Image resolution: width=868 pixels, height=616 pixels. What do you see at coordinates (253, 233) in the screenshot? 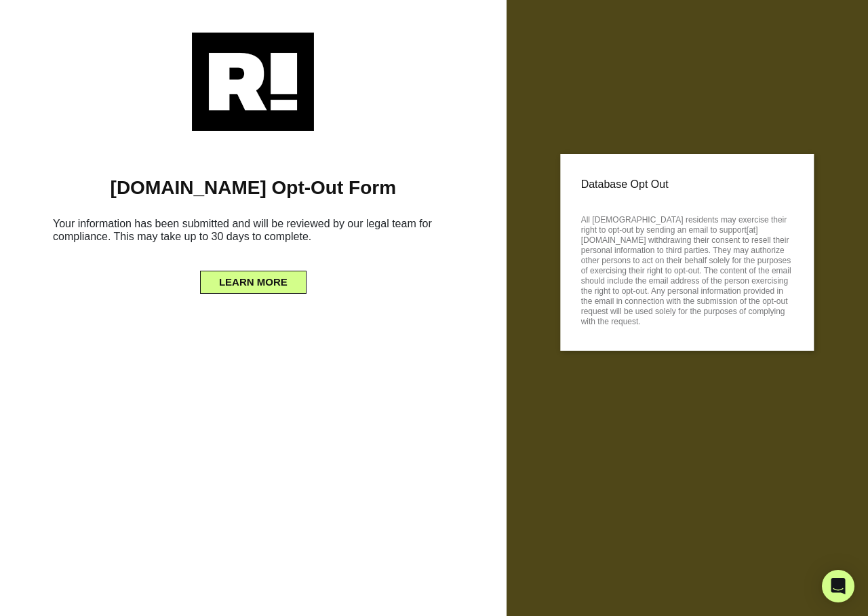
I see `h6: Your information has been submitted and will be reviewed by our legal team for compliance. This m...` at bounding box center [253, 233].